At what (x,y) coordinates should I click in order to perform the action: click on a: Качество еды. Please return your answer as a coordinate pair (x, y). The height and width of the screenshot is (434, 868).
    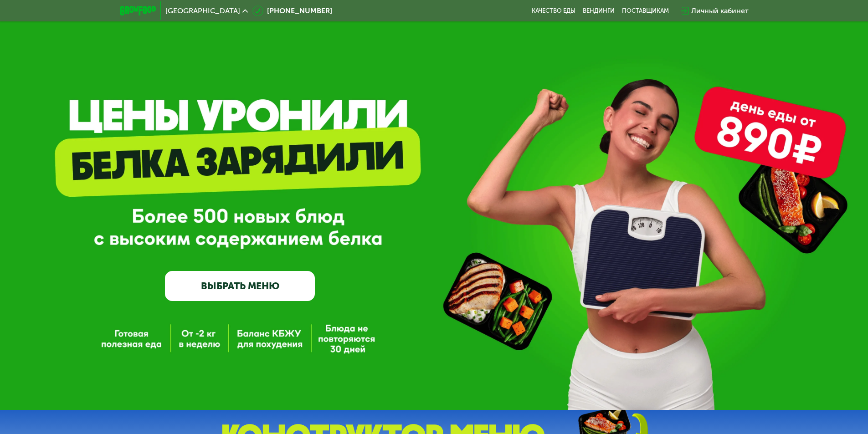
    Looking at the image, I should click on (554, 11).